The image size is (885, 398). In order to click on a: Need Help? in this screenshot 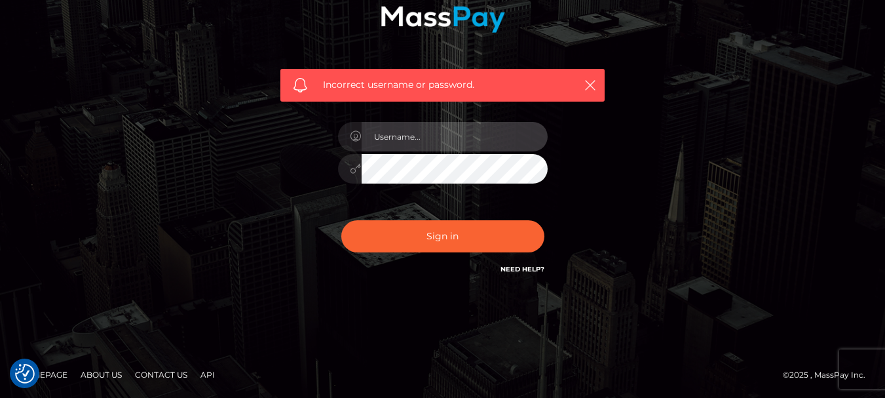, I will do `click(522, 269)`.